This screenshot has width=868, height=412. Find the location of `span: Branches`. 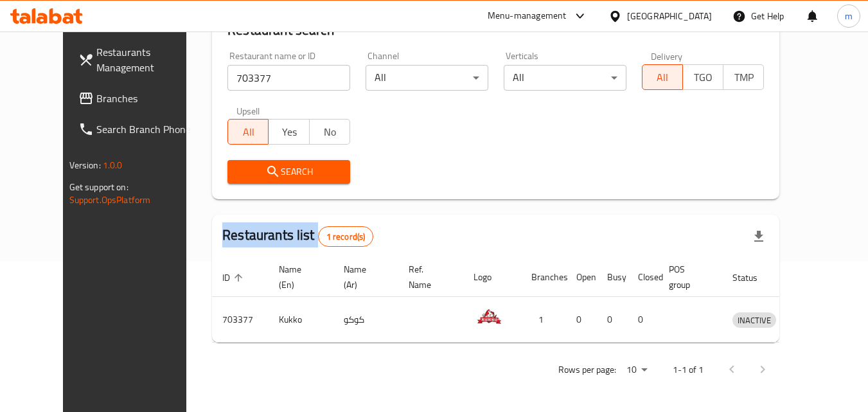

span: Branches is located at coordinates (147, 99).